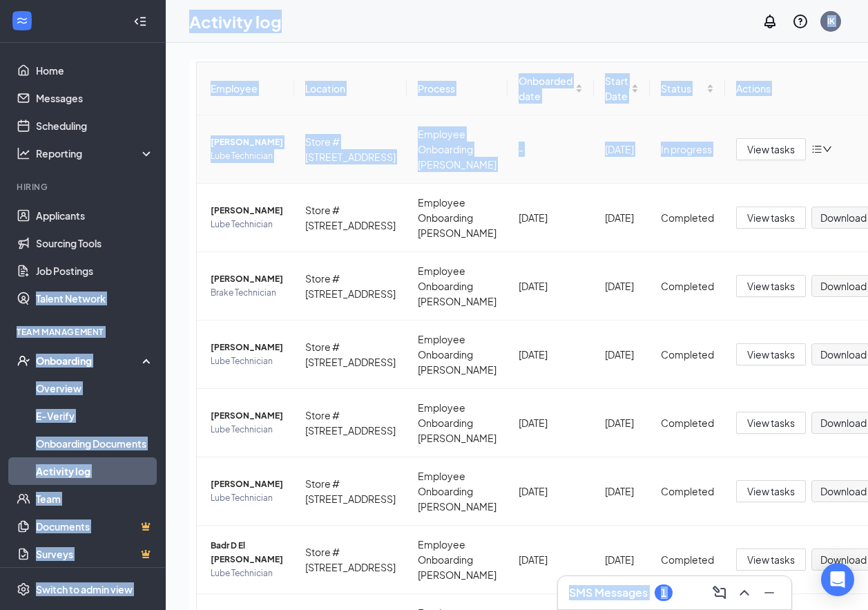 Image resolution: width=868 pixels, height=610 pixels. What do you see at coordinates (744, 592) in the screenshot?
I see `button: ChevronUp` at bounding box center [744, 592].